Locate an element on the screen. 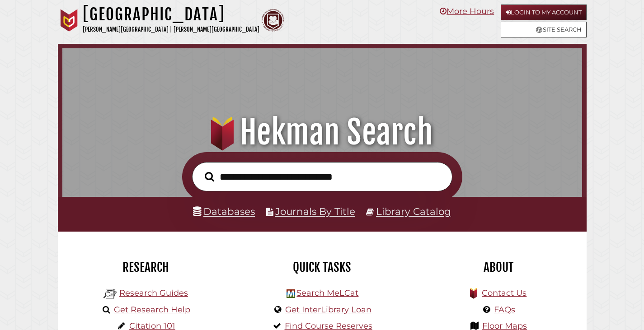 The image size is (644, 330). a: Databases is located at coordinates (224, 211).